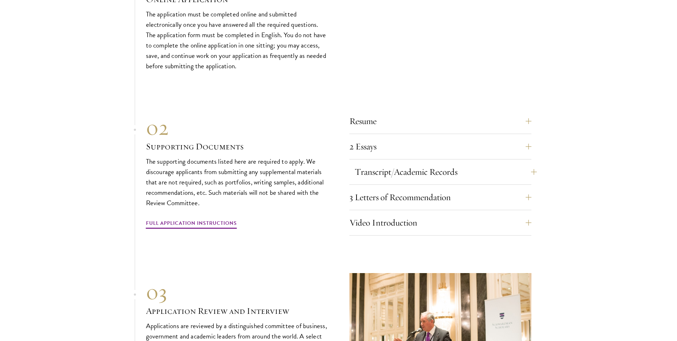 This screenshot has height=341, width=677. Describe the element at coordinates (237, 146) in the screenshot. I see `h3: Supporting Documents` at that location.